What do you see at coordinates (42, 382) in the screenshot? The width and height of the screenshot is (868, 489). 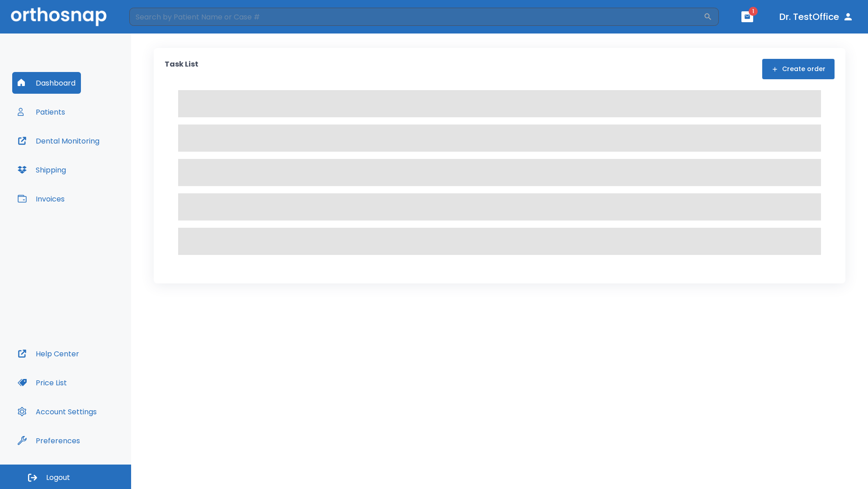 I see `a: Price List` at bounding box center [42, 382].